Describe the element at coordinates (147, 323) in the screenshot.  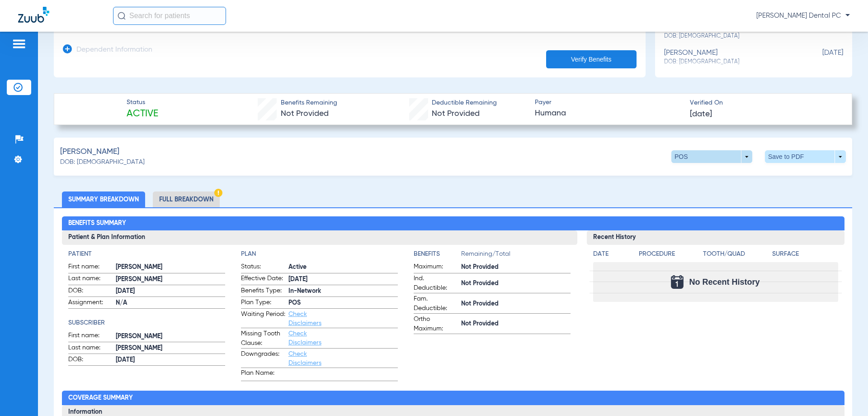
I see `app-breakdown-title: Subscriber` at that location.